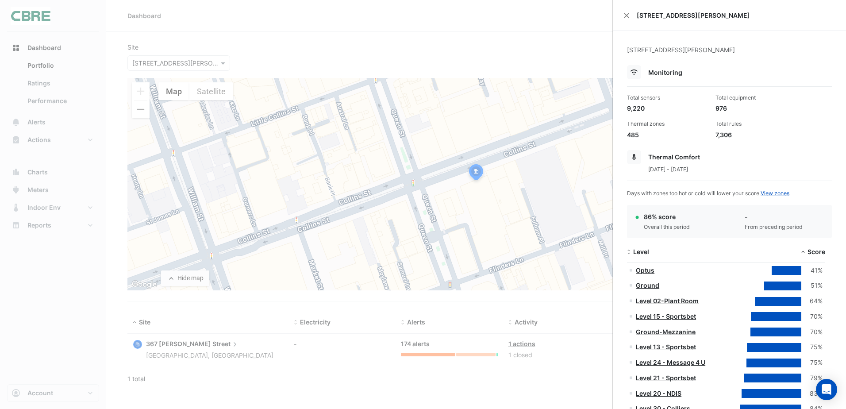  I want to click on a: Level 15 - Sportsbet, so click(666, 316).